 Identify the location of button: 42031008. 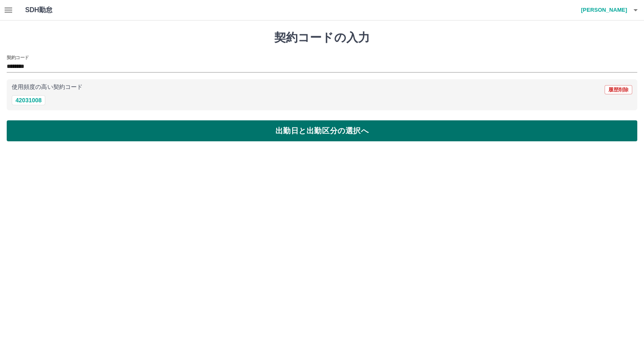
(28, 100).